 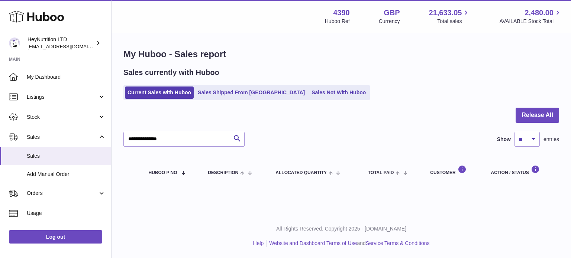 I want to click on span: AVAILABLE Stock Total, so click(x=531, y=21).